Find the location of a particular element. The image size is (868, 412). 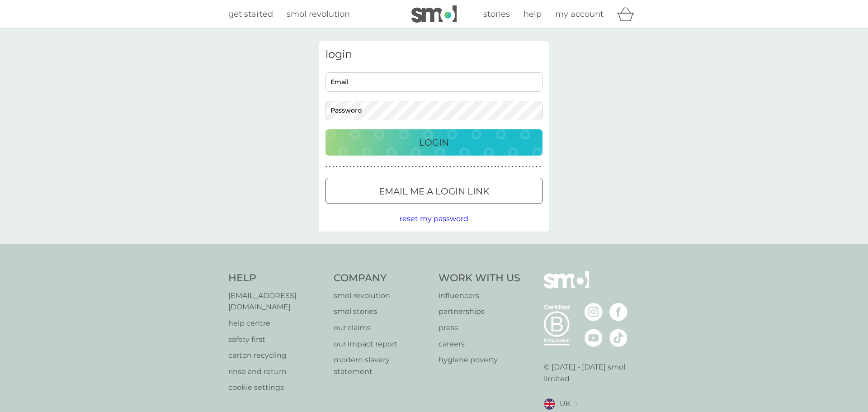

p: modern slavery statement is located at coordinates (382, 365).